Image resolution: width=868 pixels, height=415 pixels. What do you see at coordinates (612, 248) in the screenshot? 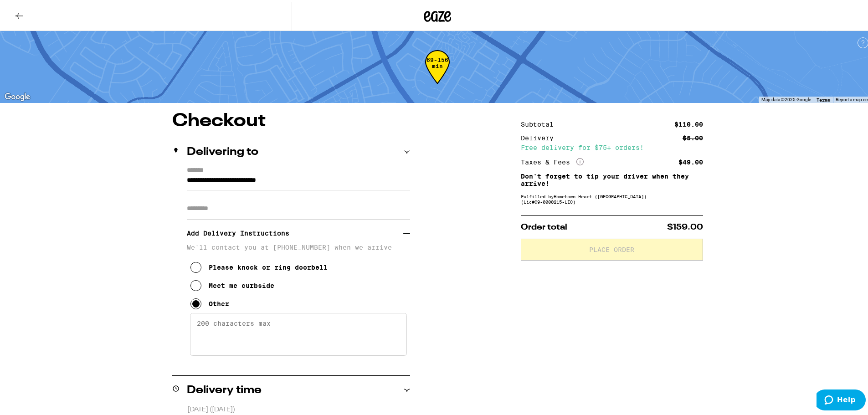
I see `span: Place Order` at bounding box center [612, 248].